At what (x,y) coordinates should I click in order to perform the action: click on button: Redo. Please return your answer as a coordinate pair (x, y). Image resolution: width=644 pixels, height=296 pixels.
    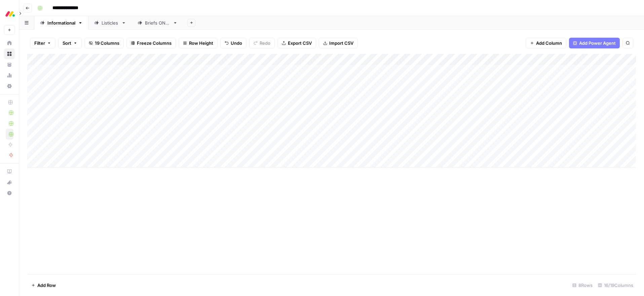
    Looking at the image, I should click on (262, 43).